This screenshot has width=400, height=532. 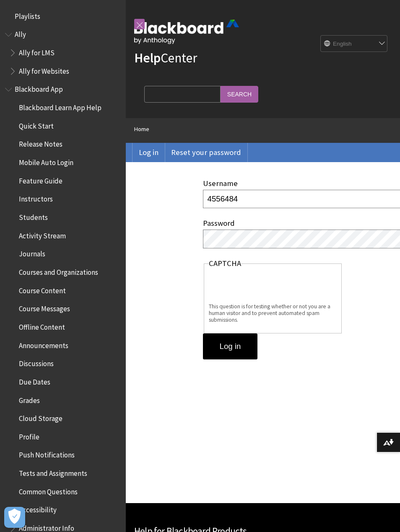 I want to click on input: Log in, so click(x=230, y=347).